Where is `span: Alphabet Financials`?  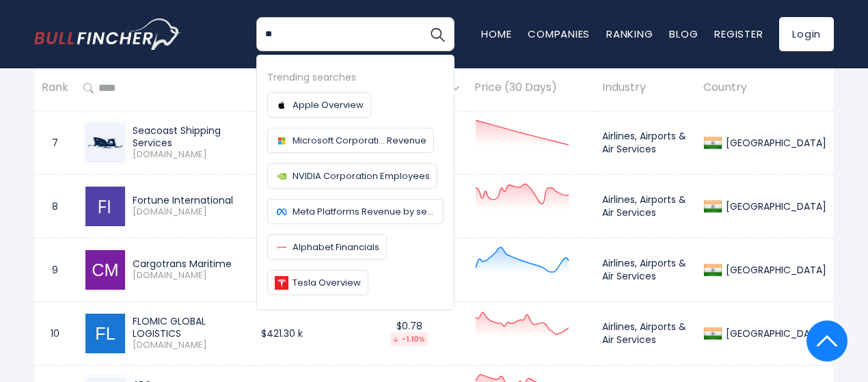 span: Alphabet Financials is located at coordinates (336, 247).